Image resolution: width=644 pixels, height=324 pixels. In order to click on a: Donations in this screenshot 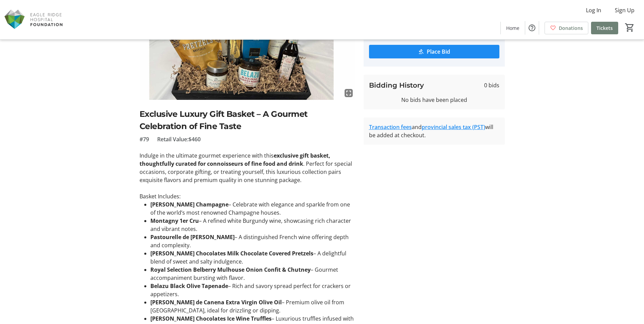, I will do `click(566, 28)`.